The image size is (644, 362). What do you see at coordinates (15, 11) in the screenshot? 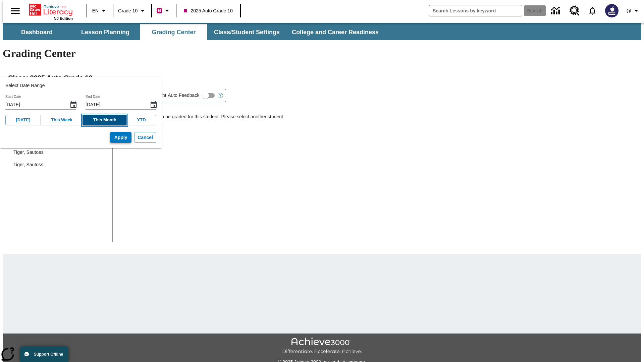
I see `button: Open side menu` at bounding box center [15, 11].